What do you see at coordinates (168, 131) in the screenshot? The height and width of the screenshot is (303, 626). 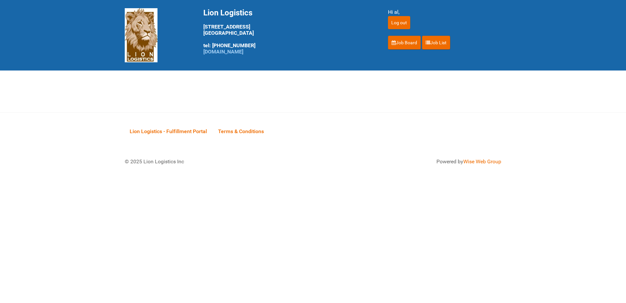 I see `span: Lion Logistics - Fulfillment Portal` at bounding box center [168, 131].